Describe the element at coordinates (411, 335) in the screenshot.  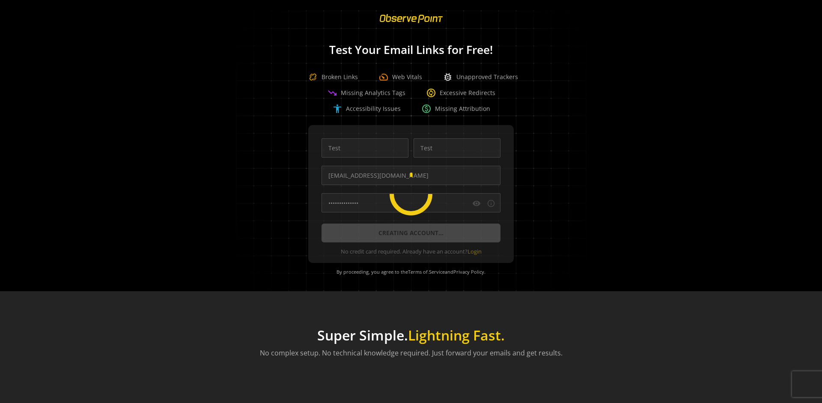
I see `h1: Super Simple.` at that location.